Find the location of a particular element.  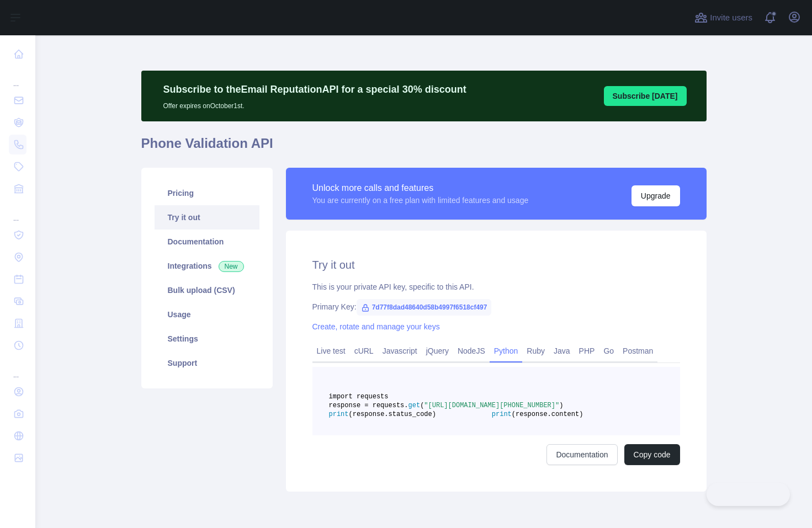

div: Primary Key: is located at coordinates (496, 307).